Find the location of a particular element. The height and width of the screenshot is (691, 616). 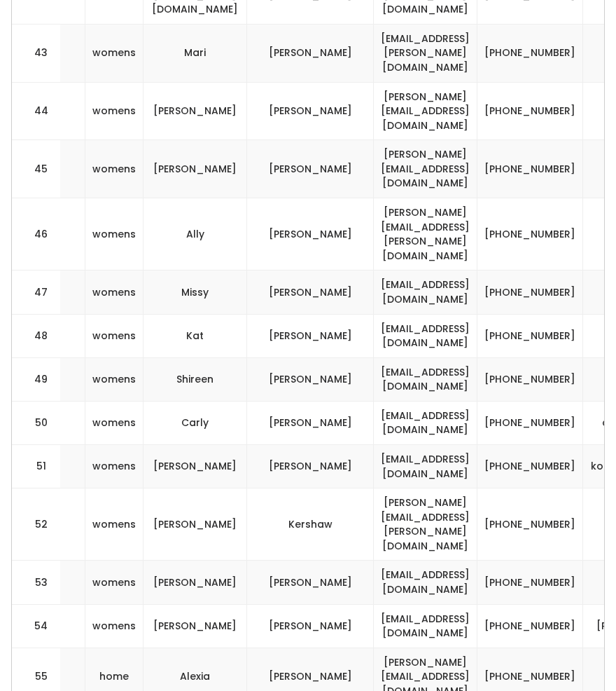

td: 45 is located at coordinates (36, 169).